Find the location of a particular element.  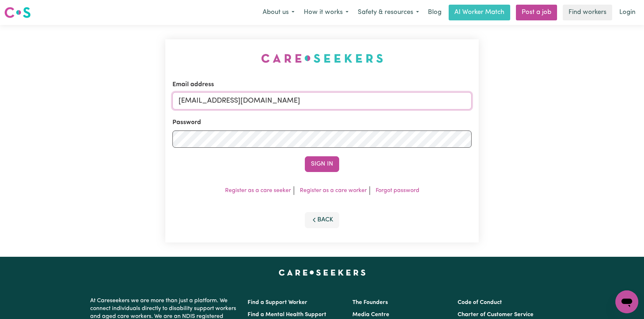

a: Find workers is located at coordinates (587, 13).